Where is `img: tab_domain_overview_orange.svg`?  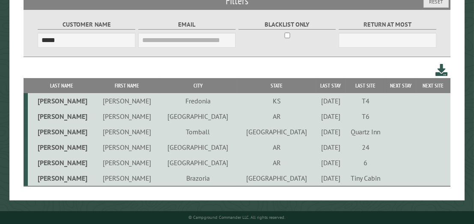
img: tab_domain_overview_orange.svg is located at coordinates (27, 53).